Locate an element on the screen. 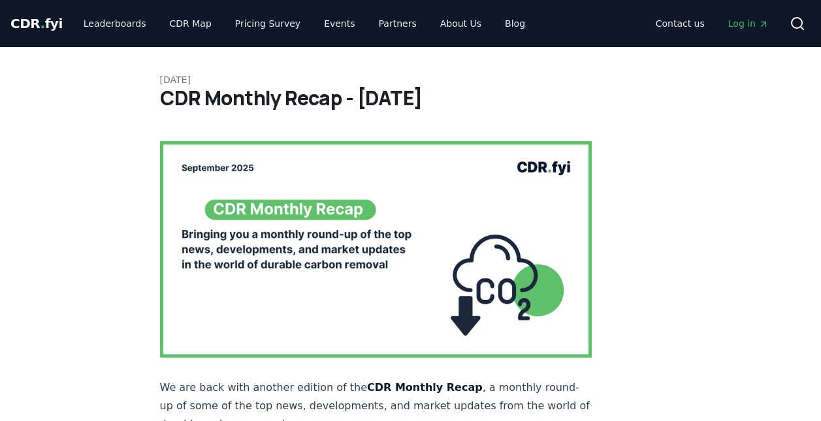 This screenshot has height=421, width=821. img: blog post image is located at coordinates (376, 249).